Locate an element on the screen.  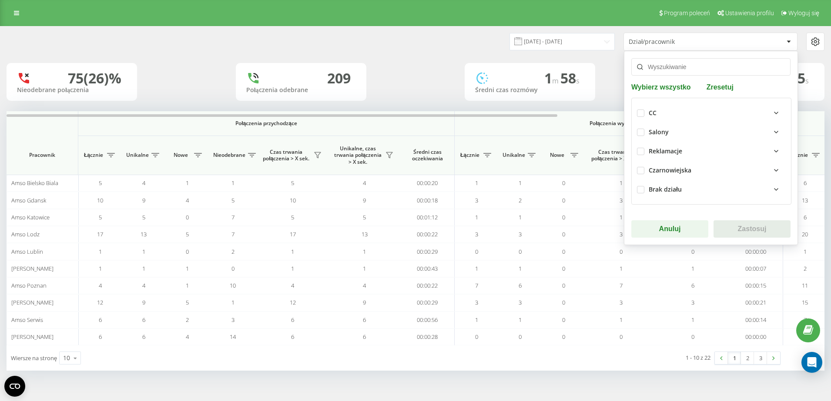
span: Unikalne is located at coordinates (137, 155).